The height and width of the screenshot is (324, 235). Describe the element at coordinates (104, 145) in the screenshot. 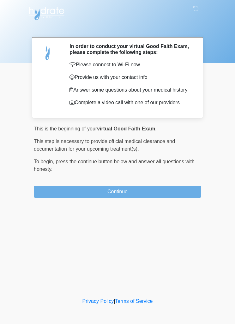

I see `span: This step is necessary to provide official medical clearance and documentation for your upcoming ...` at that location.